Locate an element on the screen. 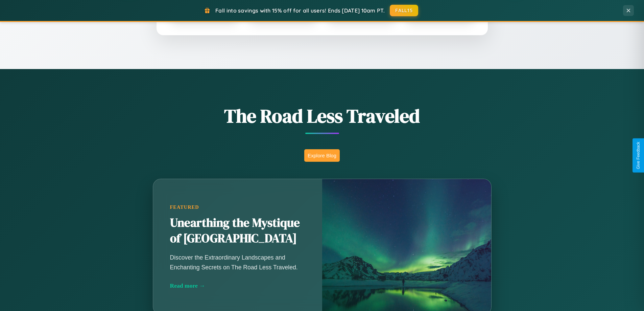 The image size is (644, 311). button: Explore Blog is located at coordinates (322, 156).